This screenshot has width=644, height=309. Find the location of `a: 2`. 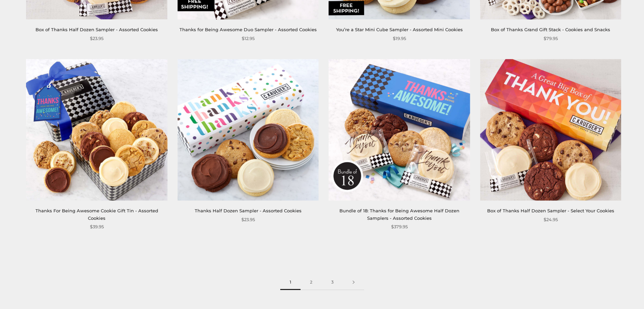

a: 2 is located at coordinates (311, 282).